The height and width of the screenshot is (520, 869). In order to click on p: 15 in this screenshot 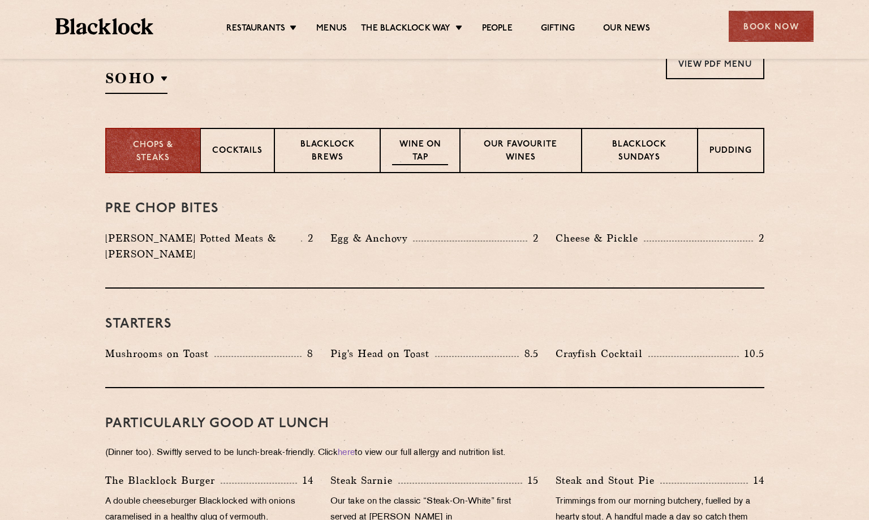, I will do `click(530, 480)`.